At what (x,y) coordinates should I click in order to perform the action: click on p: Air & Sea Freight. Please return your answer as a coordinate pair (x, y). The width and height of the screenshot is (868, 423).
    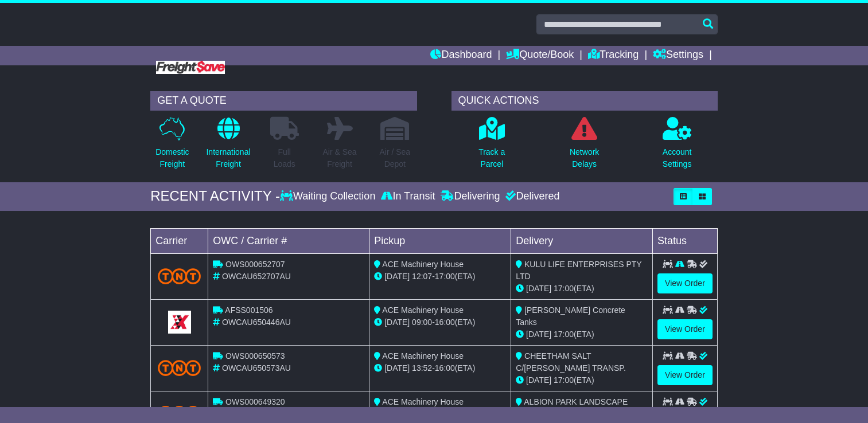
    Looking at the image, I should click on (339, 158).